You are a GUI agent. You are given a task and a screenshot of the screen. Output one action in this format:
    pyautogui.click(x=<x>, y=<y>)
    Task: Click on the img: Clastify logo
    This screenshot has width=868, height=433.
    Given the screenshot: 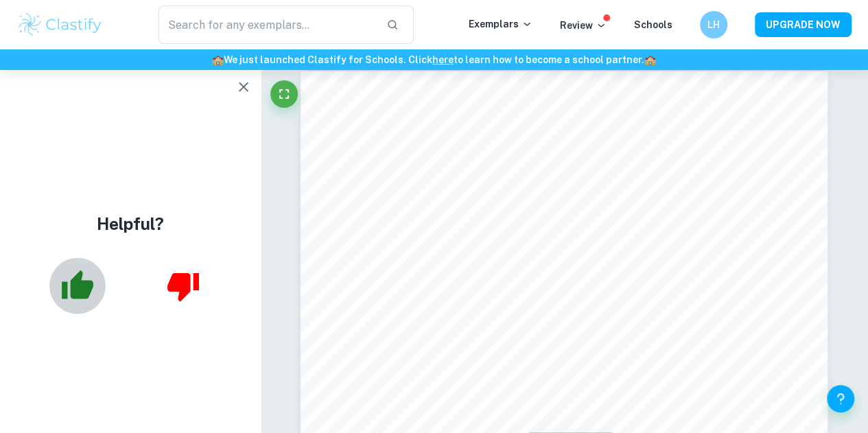 What is the action you would take?
    pyautogui.click(x=60, y=25)
    